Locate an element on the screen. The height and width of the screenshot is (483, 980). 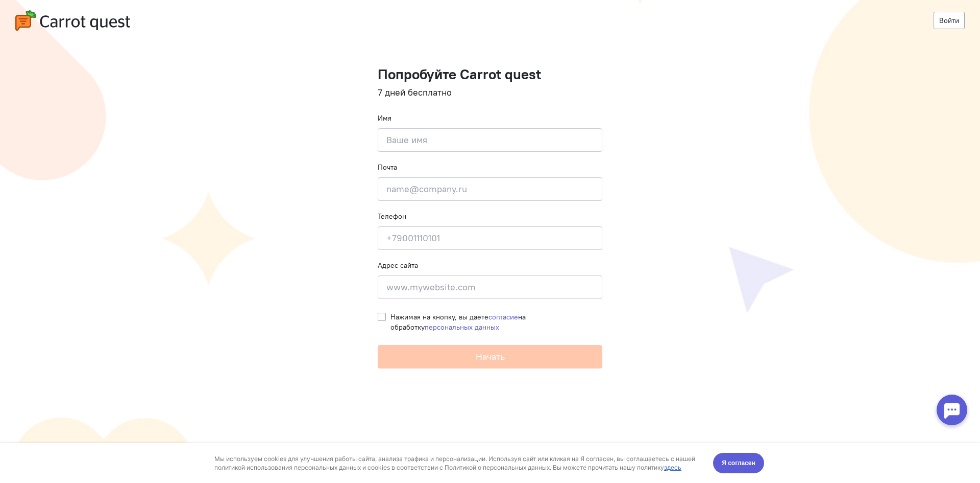
button: Начать is located at coordinates (490, 357).